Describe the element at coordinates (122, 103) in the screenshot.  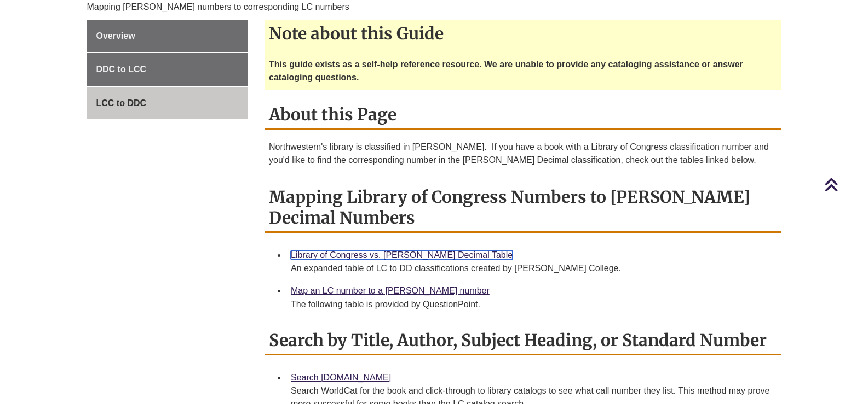
I see `span: LCC to DDC` at that location.